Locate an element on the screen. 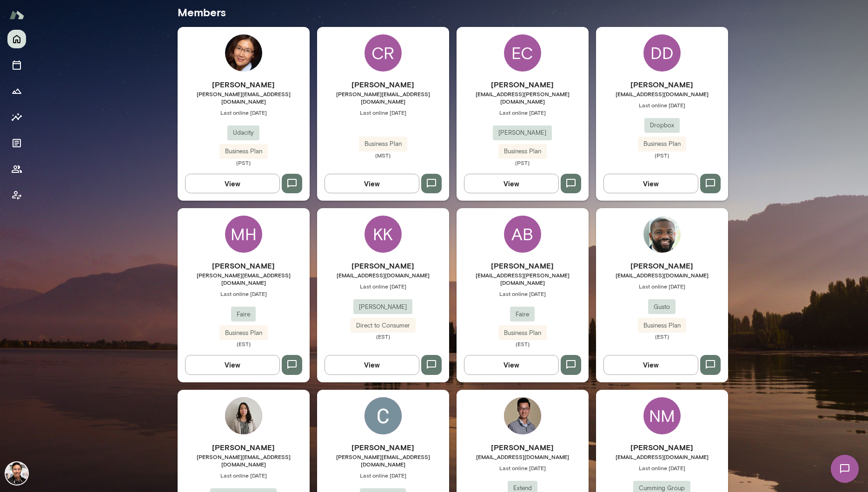 The height and width of the screenshot is (492, 868). div: CR is located at coordinates (383, 53).